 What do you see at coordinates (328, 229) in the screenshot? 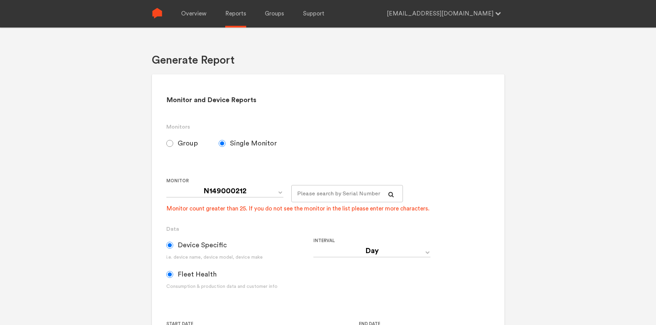
I see `h3: Data` at bounding box center [328, 229].